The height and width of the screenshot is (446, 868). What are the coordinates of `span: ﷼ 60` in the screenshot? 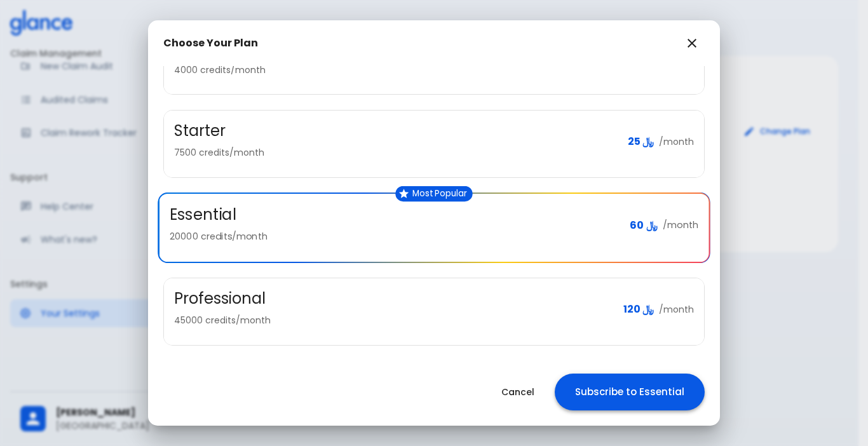 It's located at (644, 225).